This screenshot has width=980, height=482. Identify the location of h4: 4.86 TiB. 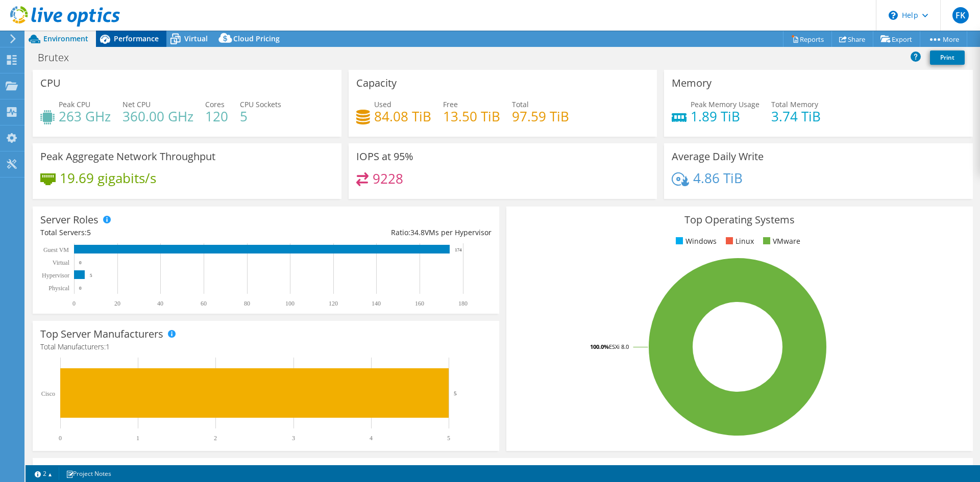
(717, 178).